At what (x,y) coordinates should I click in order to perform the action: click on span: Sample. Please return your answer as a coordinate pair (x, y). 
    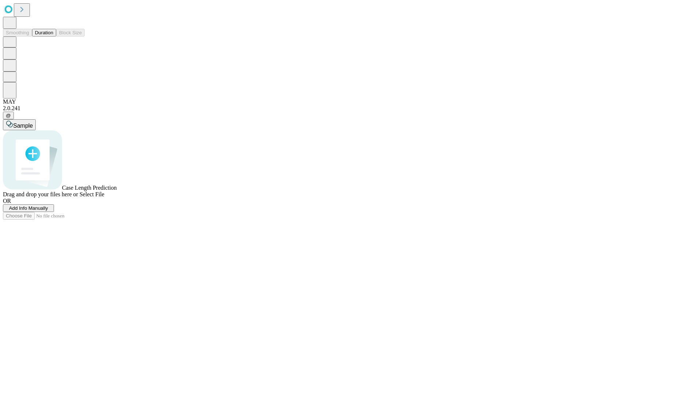
    Looking at the image, I should click on (23, 125).